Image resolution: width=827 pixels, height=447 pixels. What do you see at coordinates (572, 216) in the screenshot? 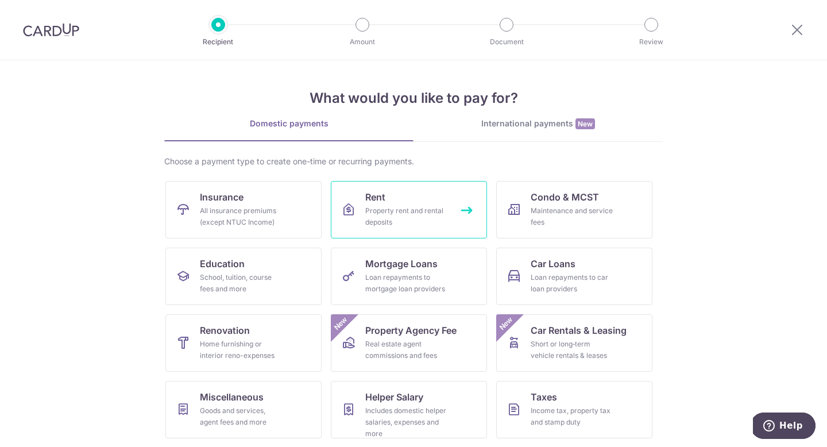
I see `div: Maintenance and service fees` at bounding box center [572, 216].